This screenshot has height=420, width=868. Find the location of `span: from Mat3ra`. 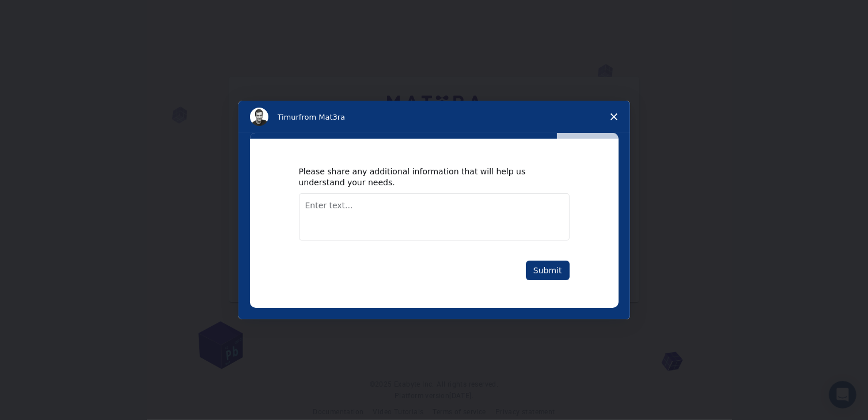

span: from Mat3ra is located at coordinates (322, 117).